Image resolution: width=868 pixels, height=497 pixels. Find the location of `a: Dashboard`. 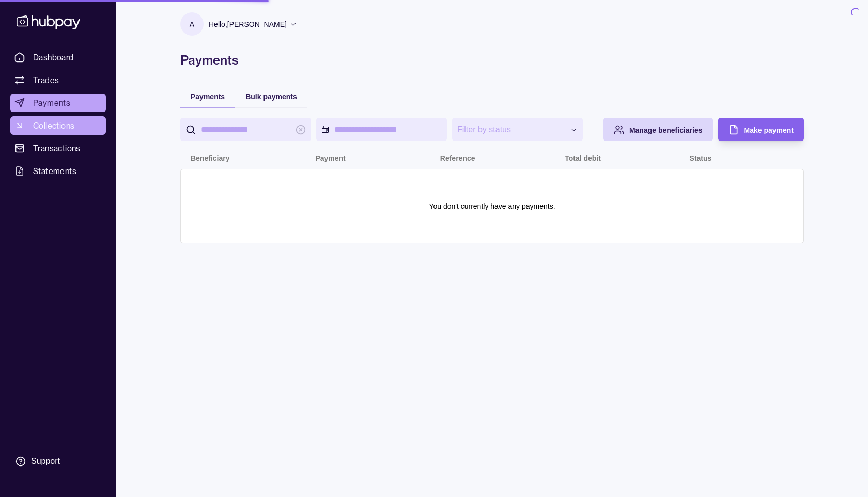

a: Dashboard is located at coordinates (58, 57).